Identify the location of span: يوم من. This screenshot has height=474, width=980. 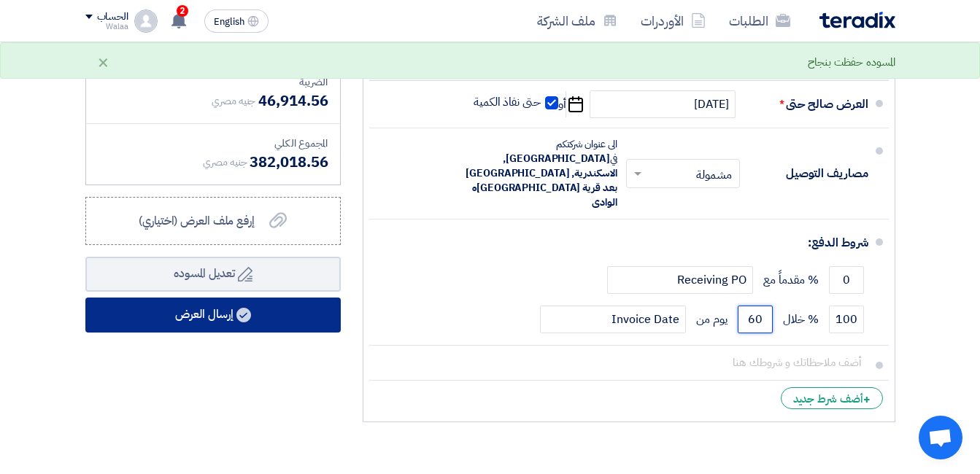
(711, 320).